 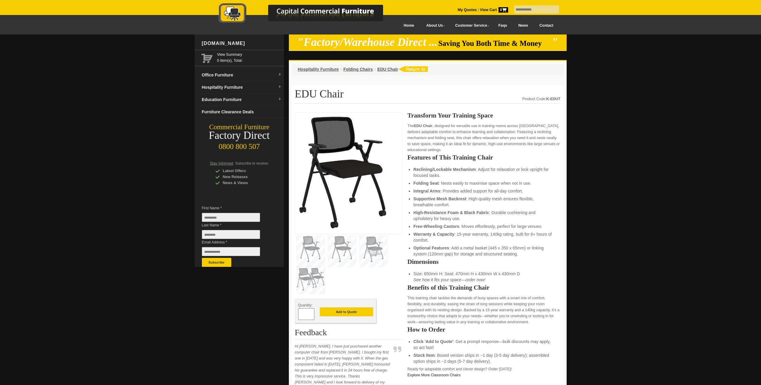 I want to click on strong: Reclining/Lockable Mechanism, so click(x=445, y=170).